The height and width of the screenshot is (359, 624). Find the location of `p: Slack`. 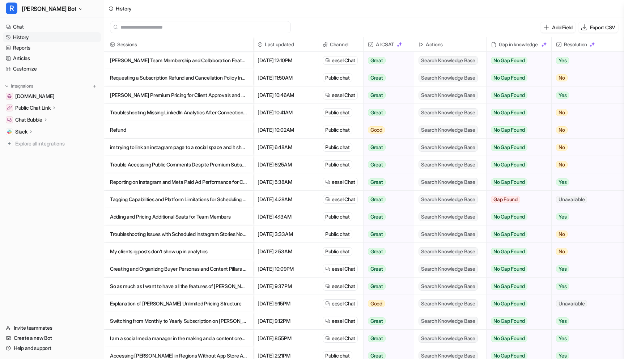

p: Slack is located at coordinates (21, 132).